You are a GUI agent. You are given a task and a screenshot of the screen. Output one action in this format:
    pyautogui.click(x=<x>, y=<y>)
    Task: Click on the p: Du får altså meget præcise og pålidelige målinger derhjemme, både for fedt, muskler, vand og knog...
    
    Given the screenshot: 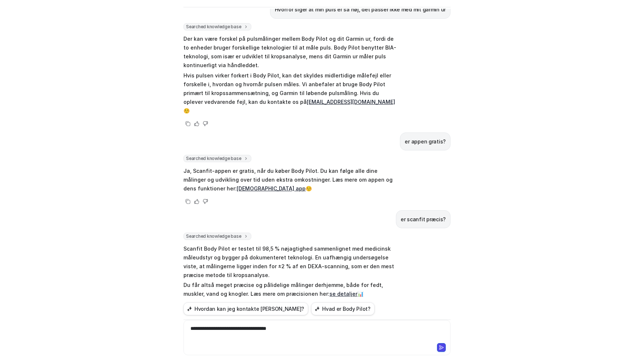 What is the action you would take?
    pyautogui.click(x=290, y=290)
    